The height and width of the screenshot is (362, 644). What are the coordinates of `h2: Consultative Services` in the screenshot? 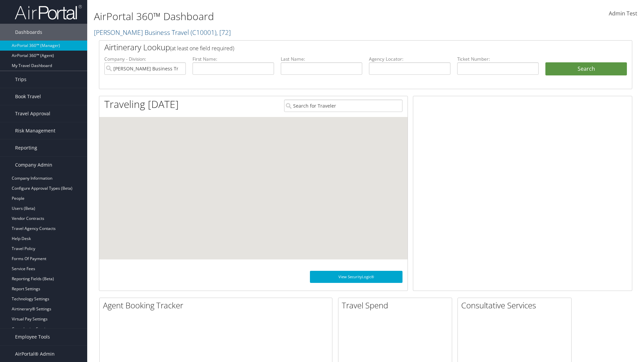 It's located at (516, 305).